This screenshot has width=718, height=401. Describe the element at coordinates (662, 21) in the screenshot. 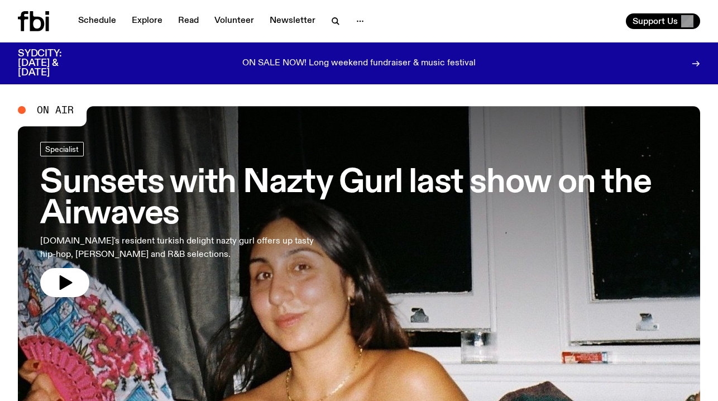

I see `button: Support Us` at that location.